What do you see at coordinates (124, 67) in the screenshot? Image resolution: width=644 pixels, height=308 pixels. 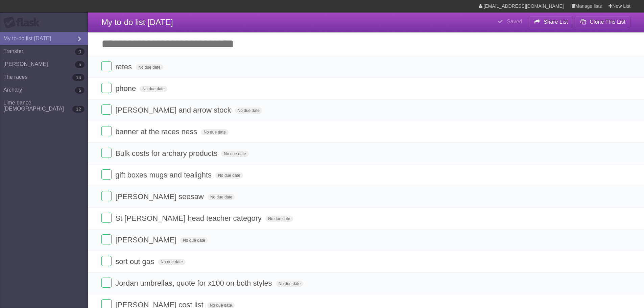 I see `span: rates` at bounding box center [124, 67].